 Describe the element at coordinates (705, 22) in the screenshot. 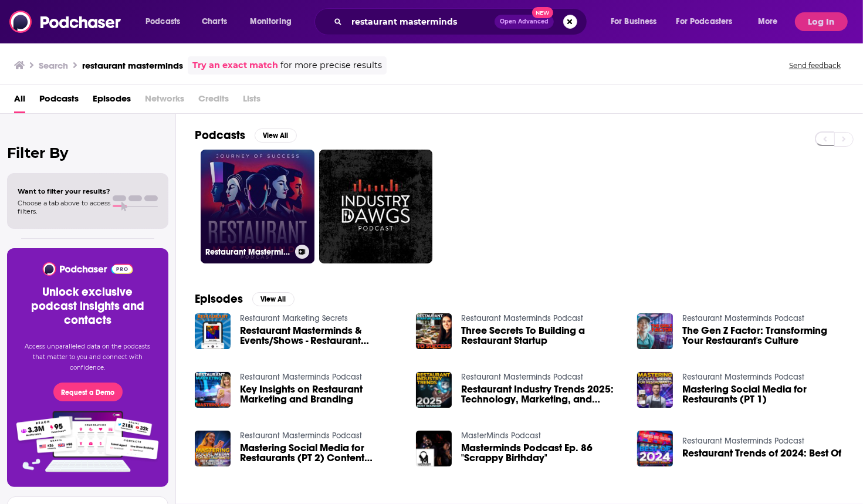

I see `span: For Podcasters` at that location.